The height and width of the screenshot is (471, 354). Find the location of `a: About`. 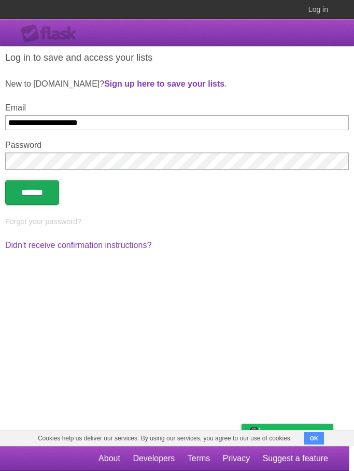

a: About is located at coordinates (109, 458).